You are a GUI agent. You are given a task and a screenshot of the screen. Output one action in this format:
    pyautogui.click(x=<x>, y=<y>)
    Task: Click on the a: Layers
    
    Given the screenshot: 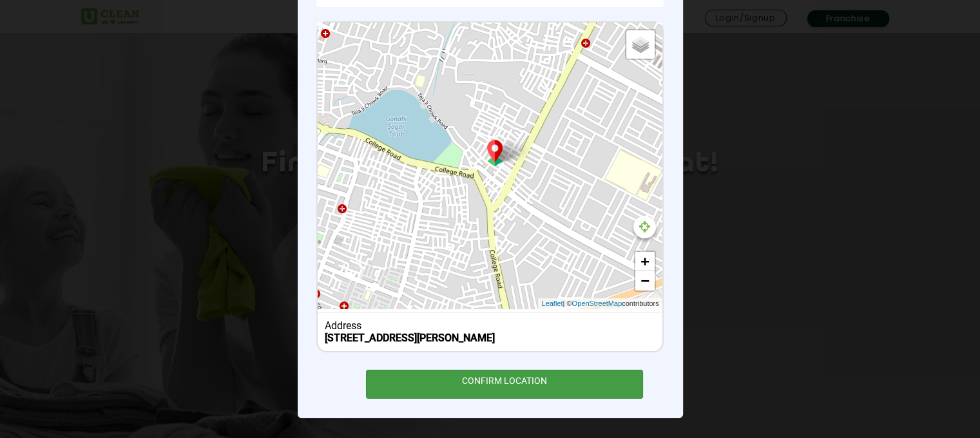 What is the action you would take?
    pyautogui.click(x=641, y=45)
    